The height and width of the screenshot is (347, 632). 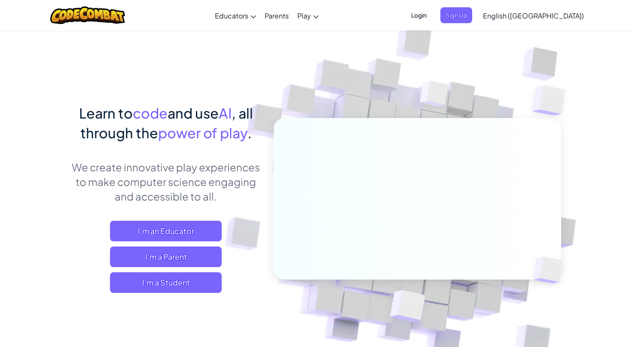 I want to click on span: AI, so click(x=225, y=113).